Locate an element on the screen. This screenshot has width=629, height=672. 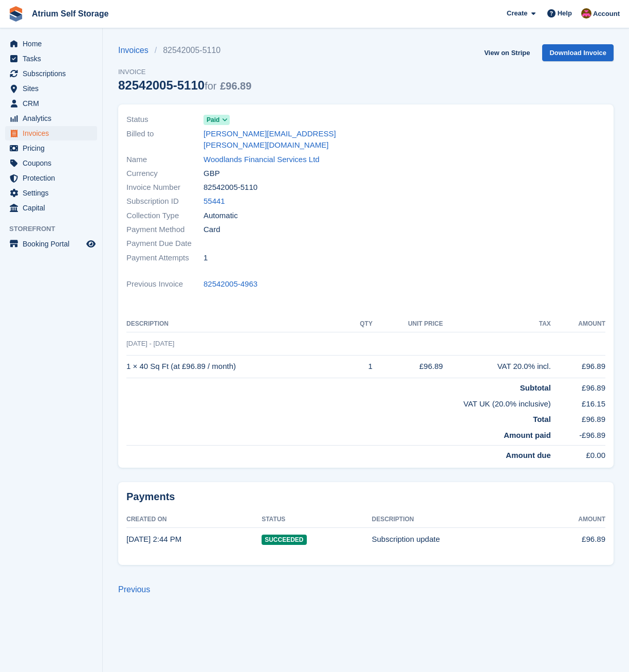
span: Booking Portal is located at coordinates (53, 244).